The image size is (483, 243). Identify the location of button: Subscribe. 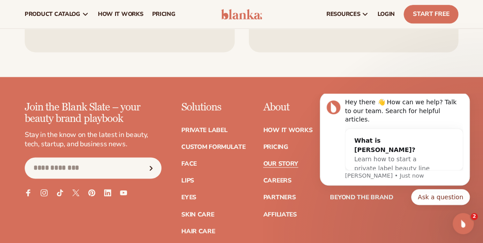
(151, 168).